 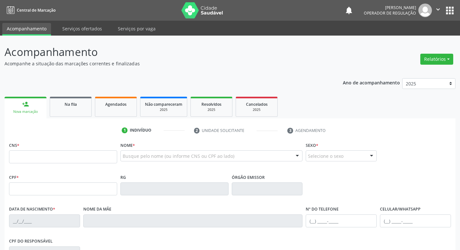 What do you see at coordinates (425, 10) in the screenshot?
I see `img: img` at bounding box center [425, 10].